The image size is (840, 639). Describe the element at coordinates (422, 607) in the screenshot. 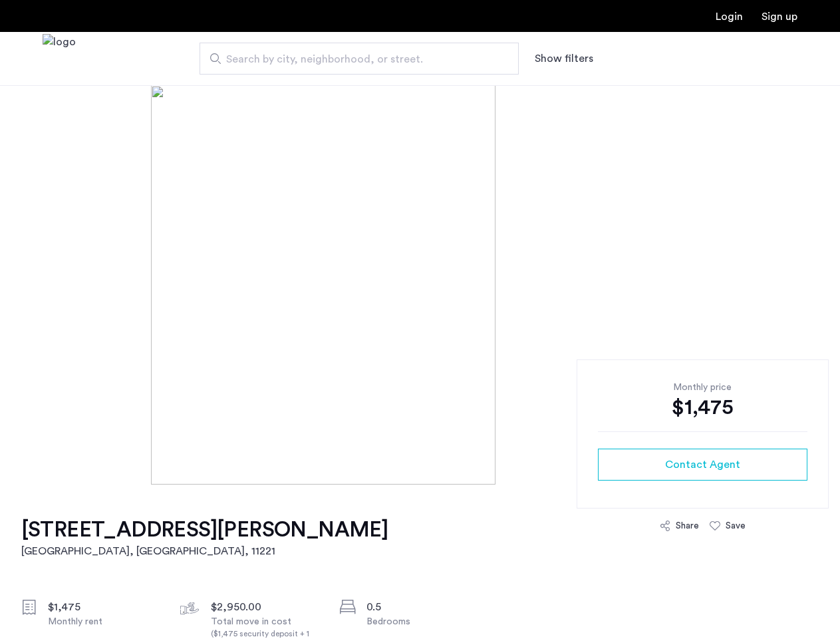

I see `div: 0.5` at that location.